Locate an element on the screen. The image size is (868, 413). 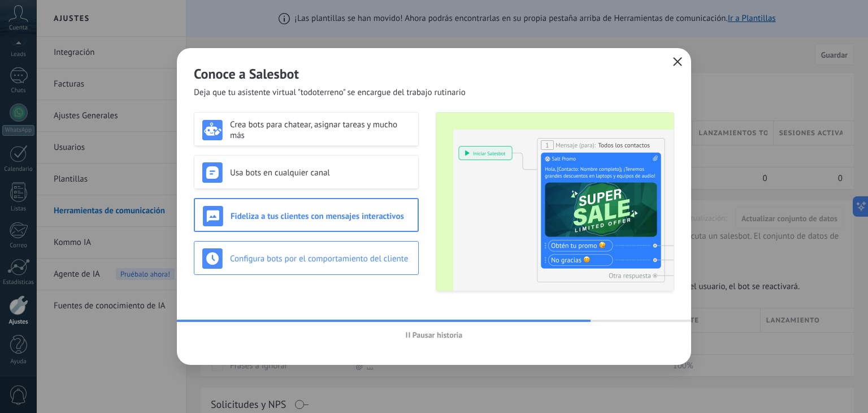
h3: Fideliza a tus clientes con mensajes interactivos is located at coordinates (320, 216).